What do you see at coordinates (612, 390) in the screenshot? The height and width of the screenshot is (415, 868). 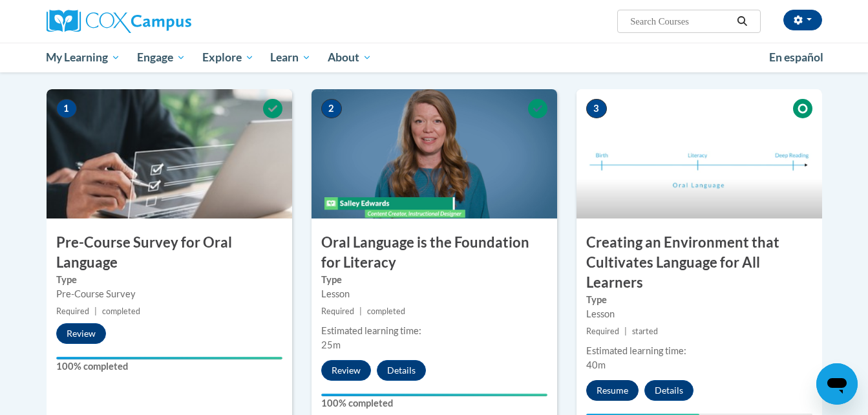 I see `button: Resume` at bounding box center [612, 390].